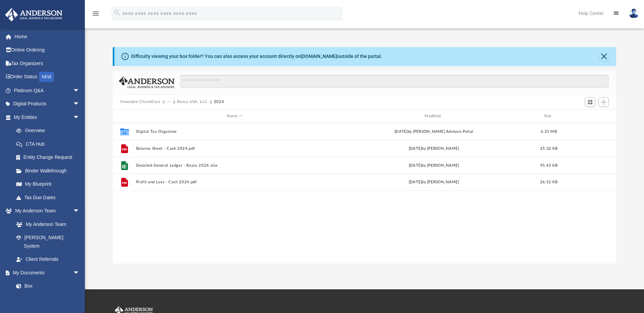 The height and width of the screenshot is (313, 644). What do you see at coordinates (46, 287) in the screenshot?
I see `a: Box` at bounding box center [46, 287].